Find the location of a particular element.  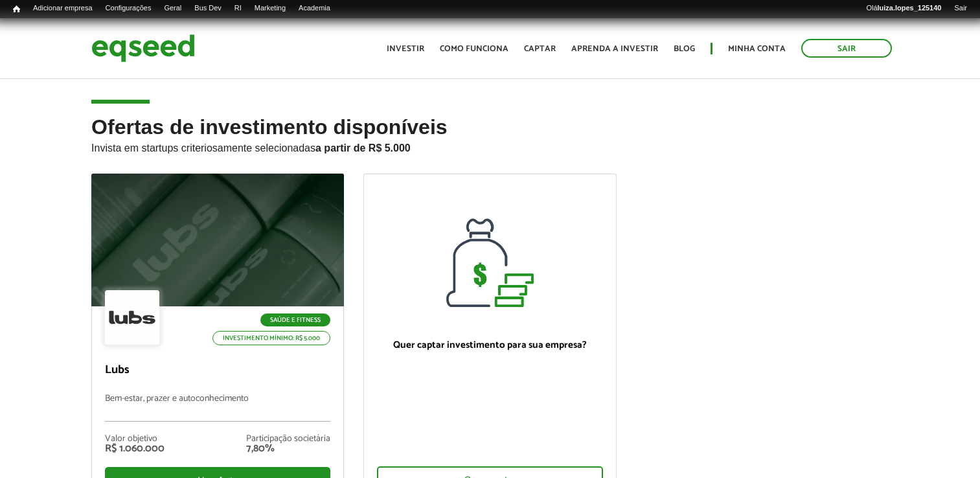

p: Bem-estar, prazer e autoconhecimento is located at coordinates (217, 407).